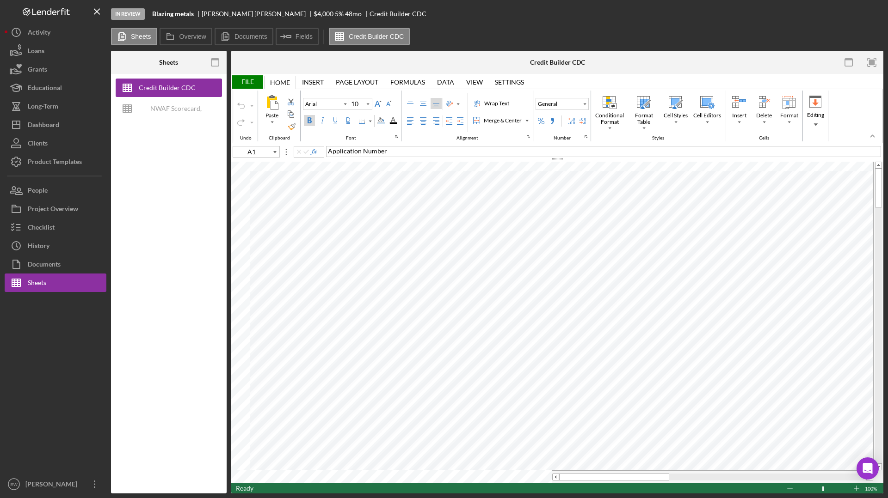  What do you see at coordinates (134, 37) in the screenshot?
I see `button: Sheets` at bounding box center [134, 37].